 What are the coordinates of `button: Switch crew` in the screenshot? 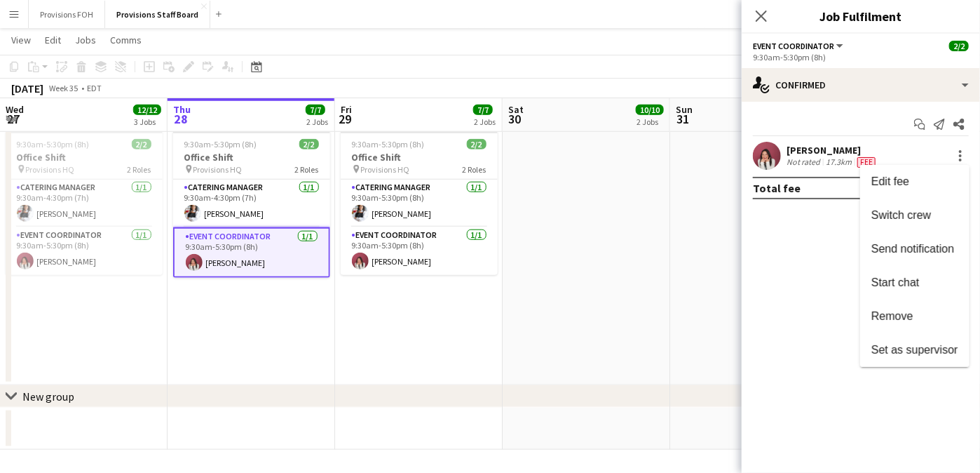 It's located at (915, 215).